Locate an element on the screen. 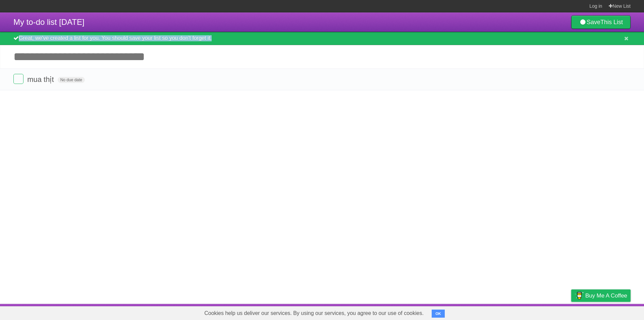 Image resolution: width=644 pixels, height=320 pixels. a: About is located at coordinates (489, 312).